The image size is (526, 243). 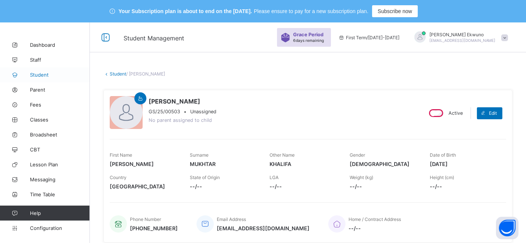 I want to click on span: GS/25/00503, so click(x=164, y=112).